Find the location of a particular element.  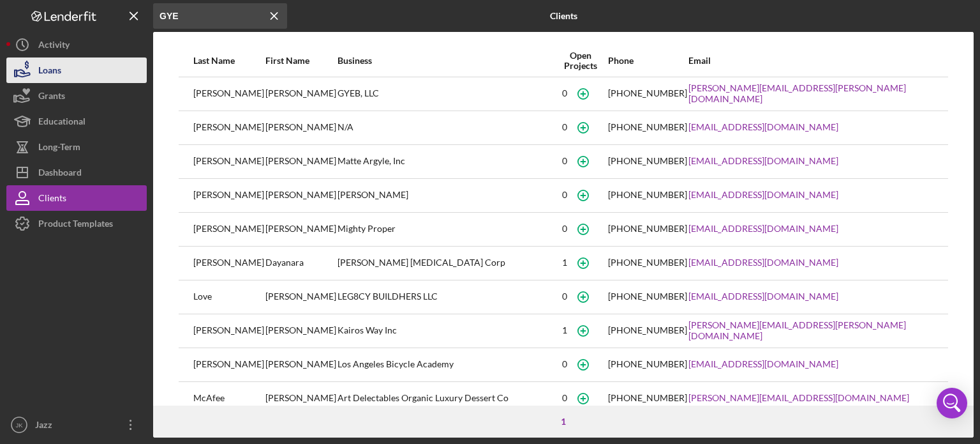

div: Los Angeles Bicycle Academy is located at coordinates (445, 364).